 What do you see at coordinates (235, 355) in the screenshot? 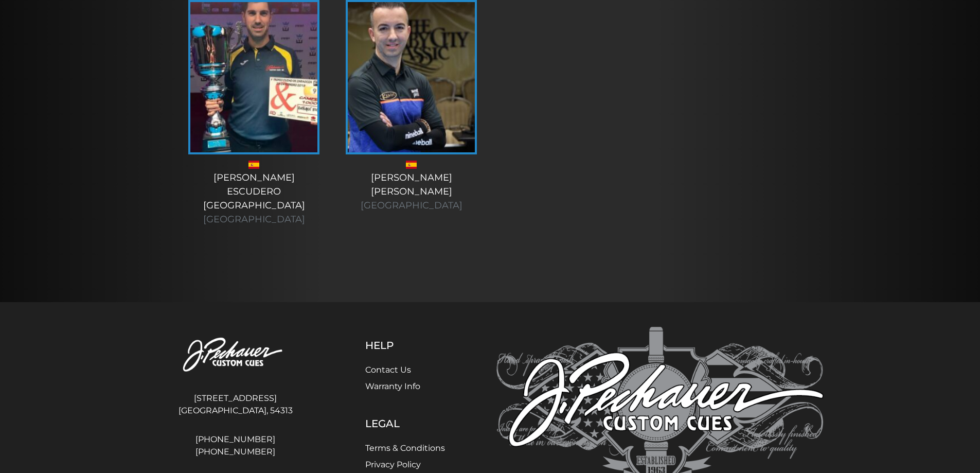
I see `img: Pechauer Custom Cues` at bounding box center [235, 355].